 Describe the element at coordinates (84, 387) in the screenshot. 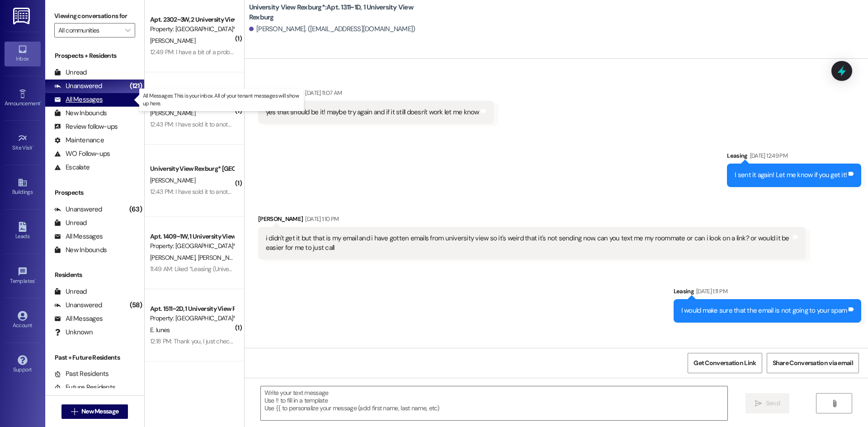

I see `div: Future Residents` at that location.